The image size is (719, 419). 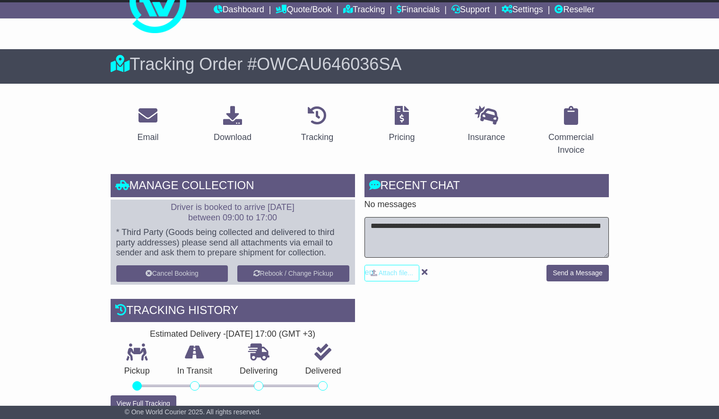 What do you see at coordinates (486, 187) in the screenshot?
I see `div: RECENT CHAT` at bounding box center [486, 187].